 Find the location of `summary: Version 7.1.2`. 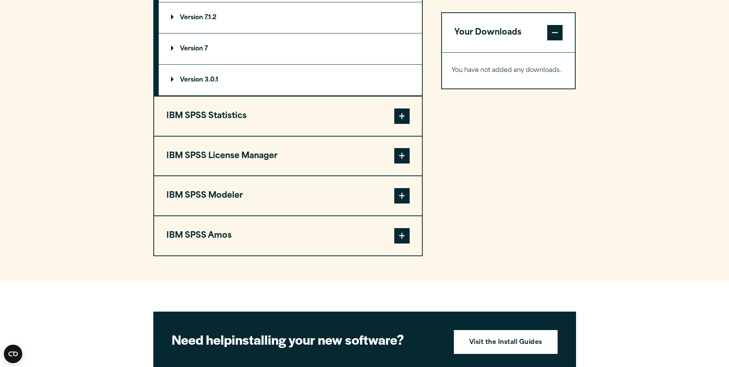

summary: Version 7.1.2 is located at coordinates (290, 18).